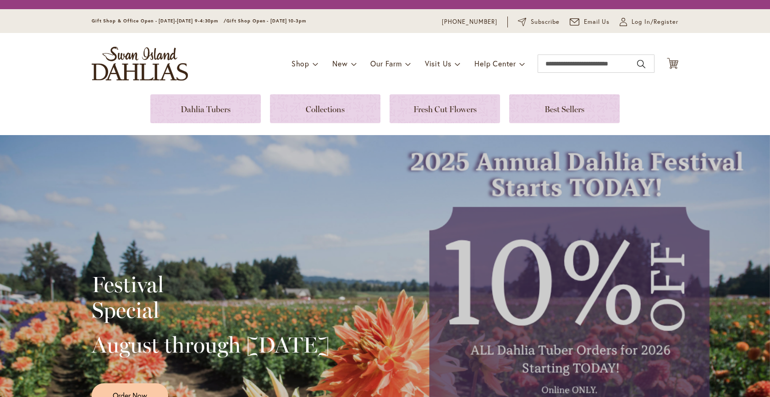 This screenshot has height=397, width=770. Describe the element at coordinates (597, 22) in the screenshot. I see `span: Email Us` at that location.